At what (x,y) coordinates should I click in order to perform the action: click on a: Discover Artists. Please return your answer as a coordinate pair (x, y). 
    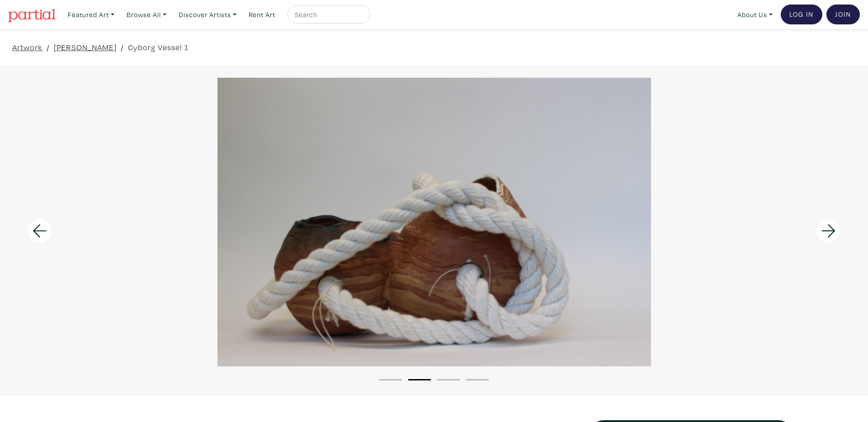
    Looking at the image, I should click on (208, 15).